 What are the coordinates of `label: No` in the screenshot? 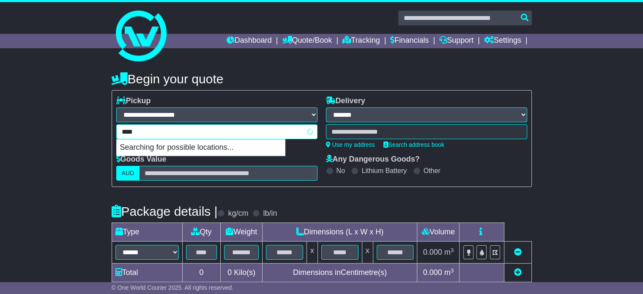 It's located at (341, 170).